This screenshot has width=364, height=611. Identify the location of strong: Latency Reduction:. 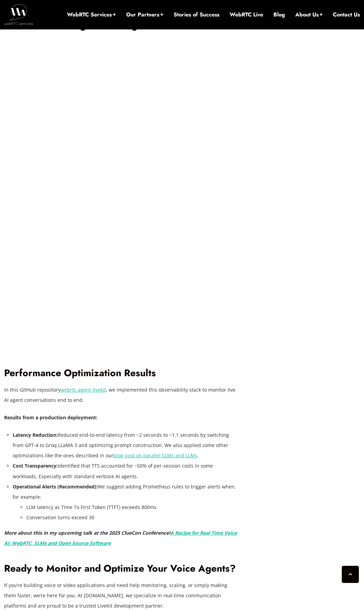
(36, 434).